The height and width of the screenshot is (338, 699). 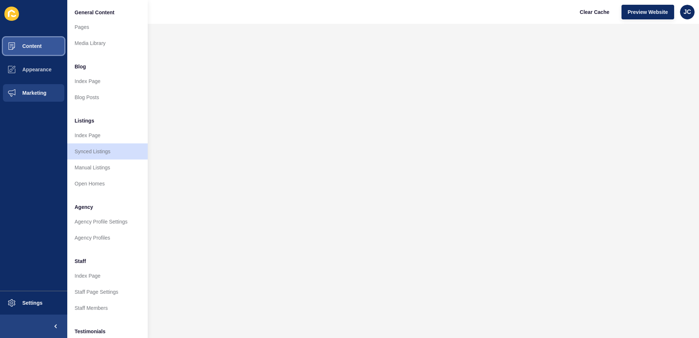 I want to click on a: Staff Page Settings, so click(x=108, y=292).